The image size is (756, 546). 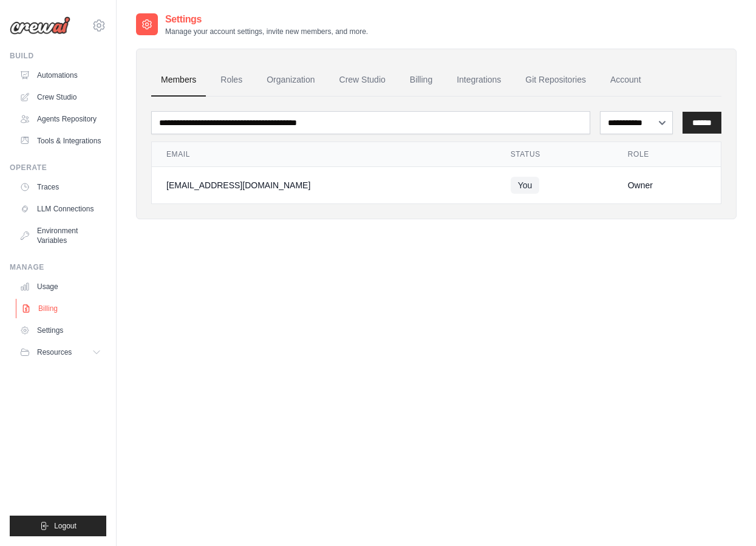 What do you see at coordinates (667, 185) in the screenshot?
I see `div: Owner` at bounding box center [667, 185].